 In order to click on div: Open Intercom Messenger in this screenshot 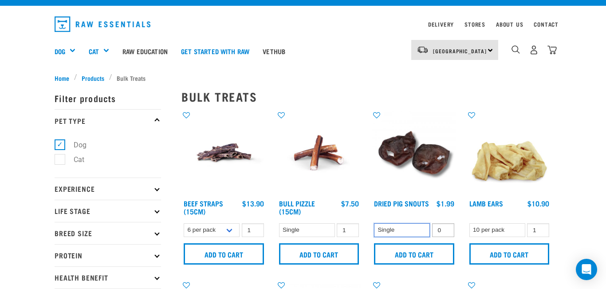, I will do `click(586, 269)`.